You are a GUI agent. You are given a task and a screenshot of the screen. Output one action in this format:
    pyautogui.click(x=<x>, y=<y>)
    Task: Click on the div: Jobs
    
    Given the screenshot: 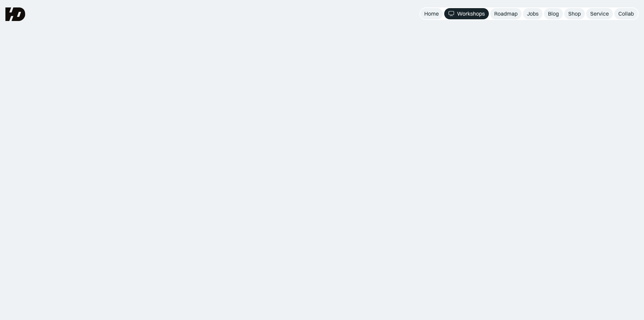 What is the action you would take?
    pyautogui.click(x=533, y=14)
    